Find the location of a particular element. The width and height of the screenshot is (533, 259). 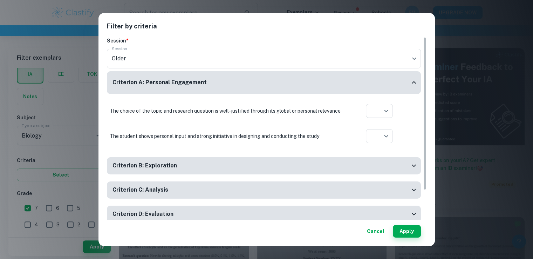

button: Apply is located at coordinates (407, 231).